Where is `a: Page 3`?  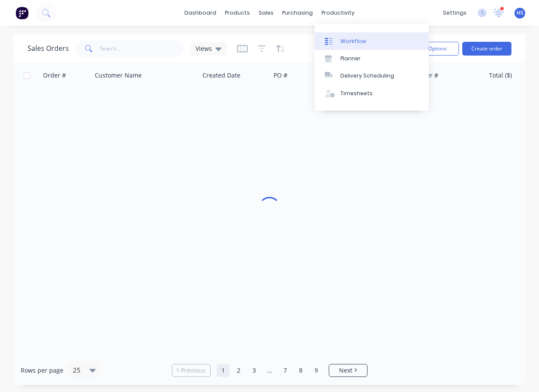
a: Page 3 is located at coordinates (255, 370).